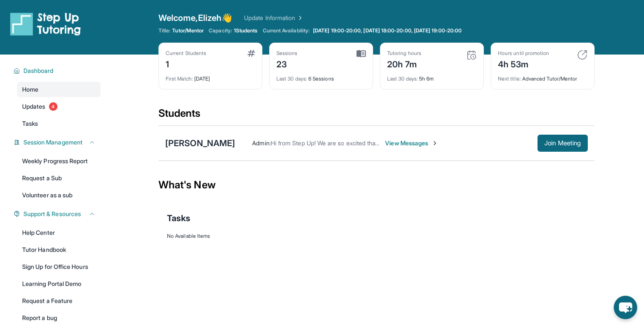 This screenshot has width=644, height=326. I want to click on div: 23, so click(287, 64).